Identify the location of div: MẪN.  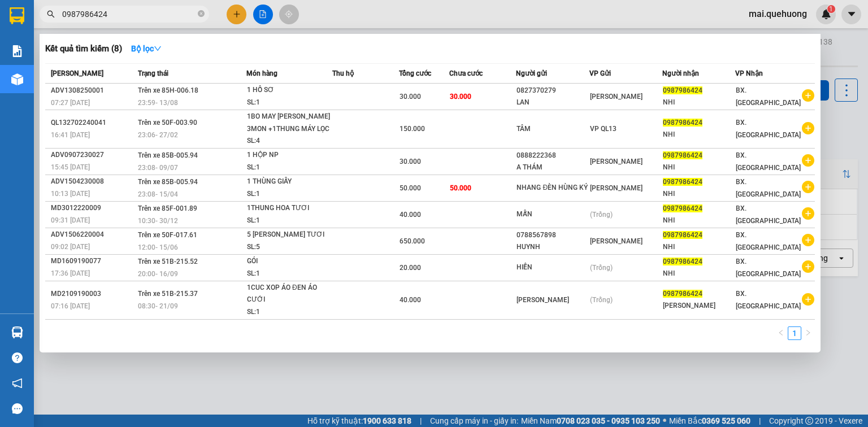
(552, 214).